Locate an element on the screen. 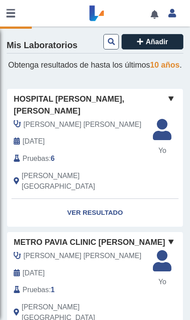 This screenshot has width=190, height=320. b: 1 is located at coordinates (53, 290).